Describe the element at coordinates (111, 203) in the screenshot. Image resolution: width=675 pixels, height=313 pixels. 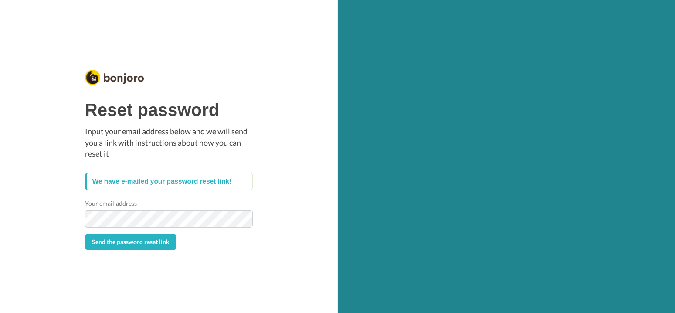
I see `label: Your email address` at that location.